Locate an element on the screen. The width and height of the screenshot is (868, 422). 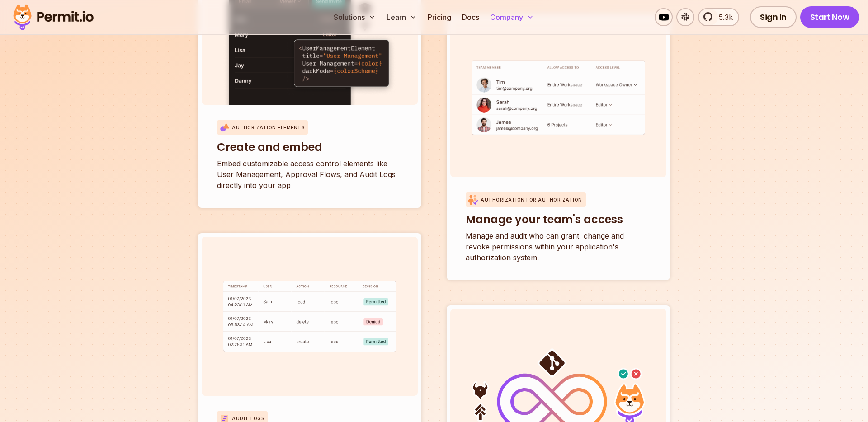
button: Company is located at coordinates (512, 17).